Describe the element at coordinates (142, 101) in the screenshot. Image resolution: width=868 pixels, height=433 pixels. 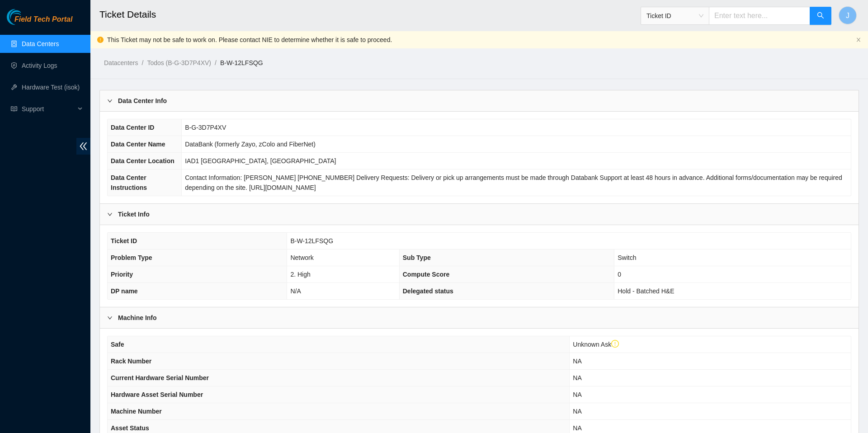
I see `b: Data Center Info` at that location.